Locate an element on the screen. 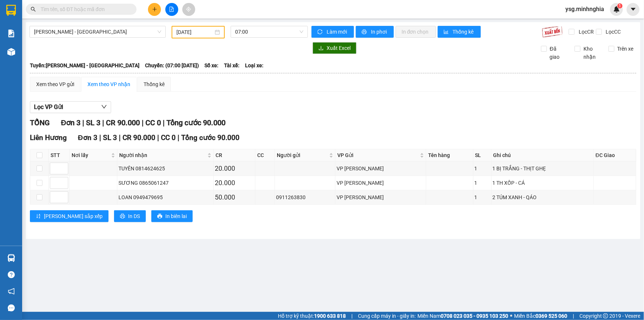 Image resolution: width=644 pixels, height=320 pixels. span: search is located at coordinates (33, 9).